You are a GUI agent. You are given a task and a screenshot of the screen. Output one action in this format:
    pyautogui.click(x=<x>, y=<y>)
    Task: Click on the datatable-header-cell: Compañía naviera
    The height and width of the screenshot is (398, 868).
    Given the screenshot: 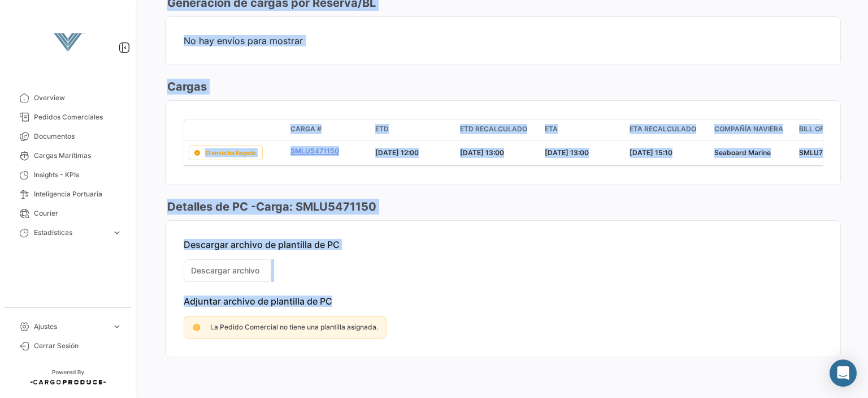 What is the action you would take?
    pyautogui.click(x=752, y=130)
    